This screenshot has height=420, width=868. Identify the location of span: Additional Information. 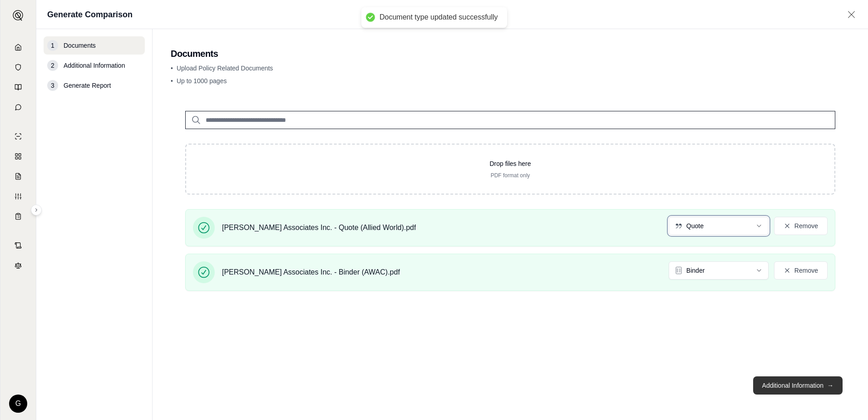
(94, 66).